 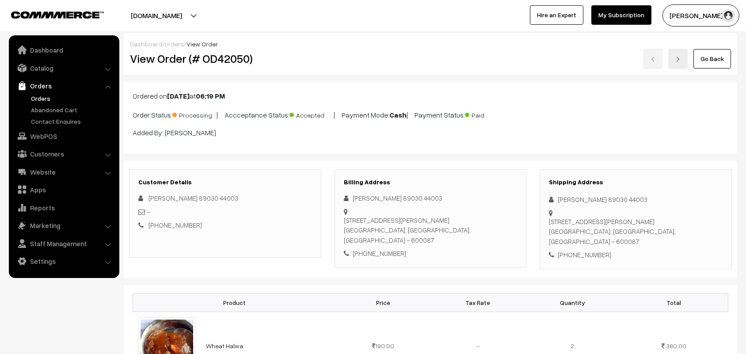 What do you see at coordinates (676, 346) in the screenshot?
I see `span: 380.00` at bounding box center [676, 346].